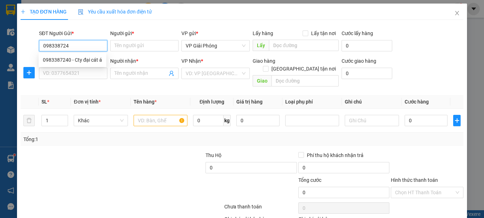 Image resolution: width=484 pixels, height=218 pixels. I want to click on input: 0, so click(258, 120).